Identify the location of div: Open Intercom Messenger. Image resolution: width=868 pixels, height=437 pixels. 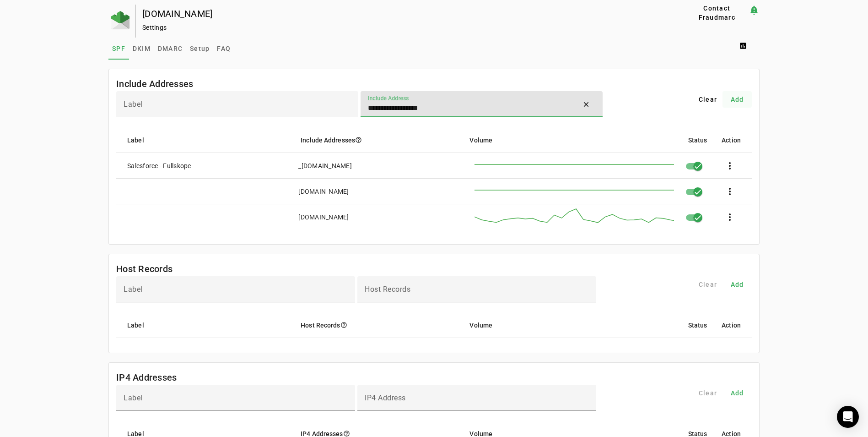
(848, 417).